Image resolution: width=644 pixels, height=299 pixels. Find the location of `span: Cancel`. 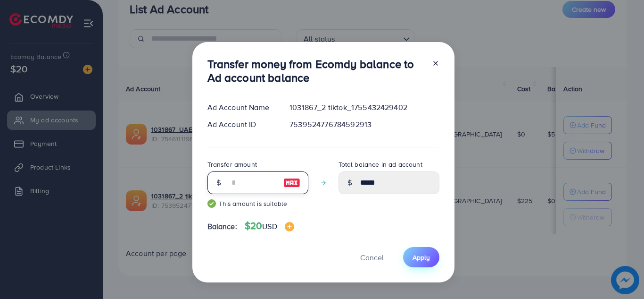

span: Cancel is located at coordinates (372, 258).